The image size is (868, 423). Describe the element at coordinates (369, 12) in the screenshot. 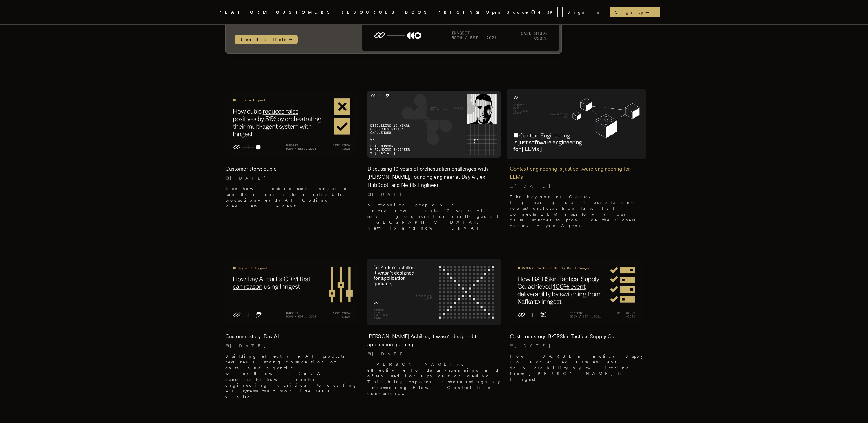

I see `button: RESOURCES` at that location.